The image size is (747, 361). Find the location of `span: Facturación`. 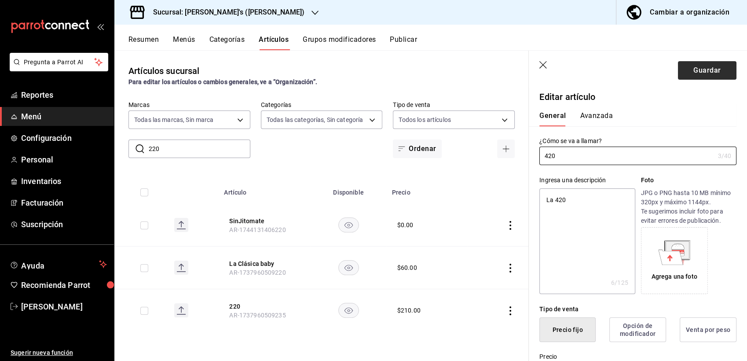

span: Facturación is located at coordinates (64, 203).